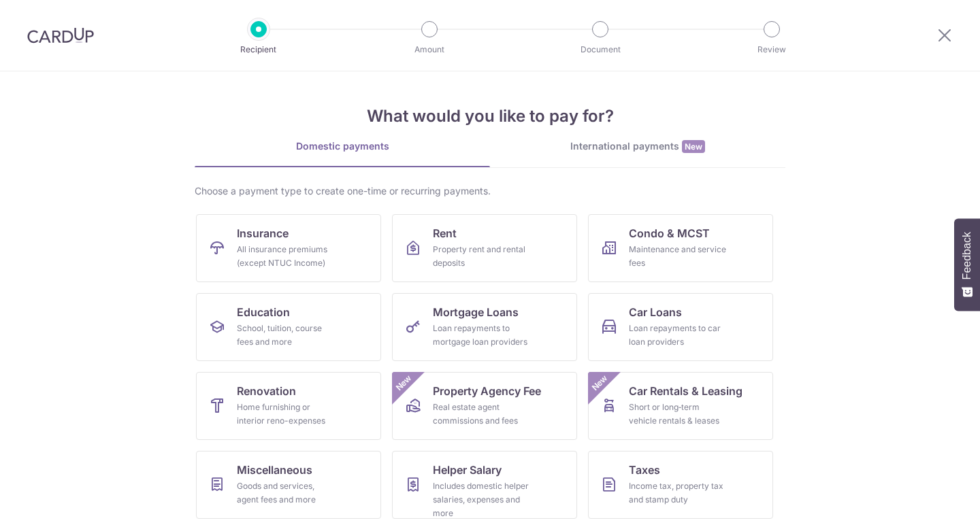 Image resolution: width=980 pixels, height=529 pixels. What do you see at coordinates (289, 248) in the screenshot?
I see `a: InsuranceAll insurance premiums (except NTUC Income)` at bounding box center [289, 248].